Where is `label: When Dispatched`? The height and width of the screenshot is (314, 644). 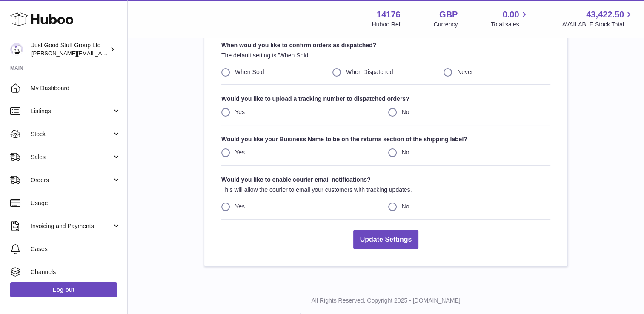 label: When Dispatched is located at coordinates (386, 72).